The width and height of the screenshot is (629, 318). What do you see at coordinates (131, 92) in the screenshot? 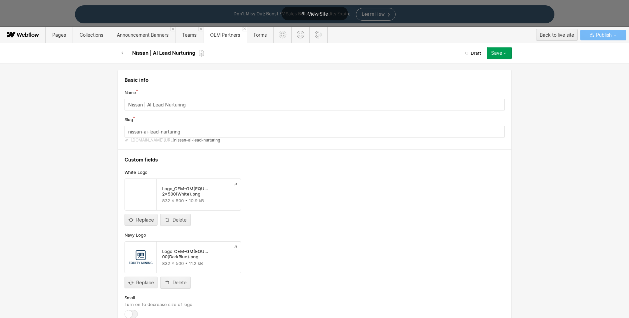
I see `span: Name` at bounding box center [131, 92].